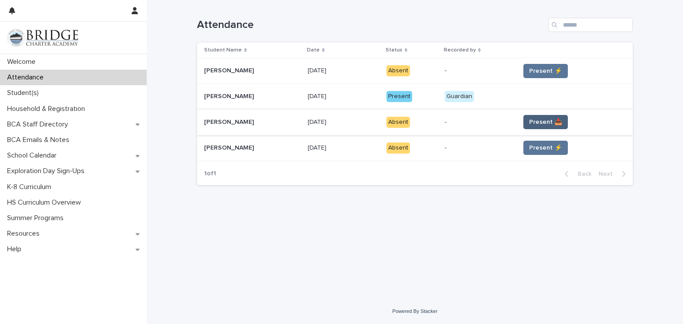  What do you see at coordinates (399, 96) in the screenshot?
I see `div: Present` at bounding box center [399, 96].